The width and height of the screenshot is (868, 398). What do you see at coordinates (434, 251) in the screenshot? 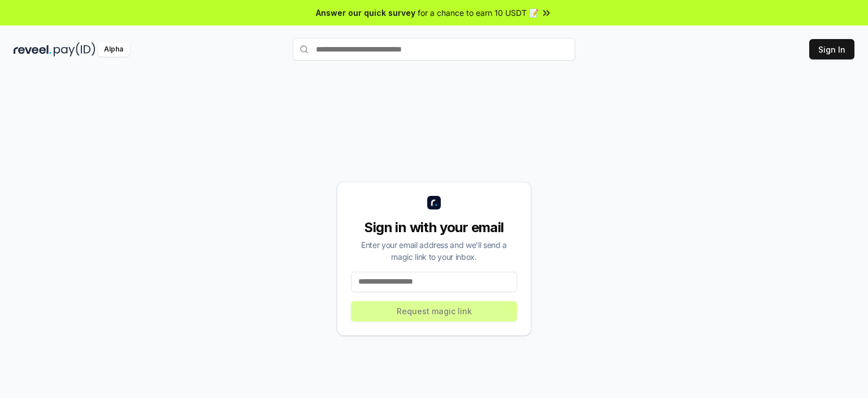
I see `div: Enter your email address and we’ll send a magic link to your inbox.` at bounding box center [434, 251].